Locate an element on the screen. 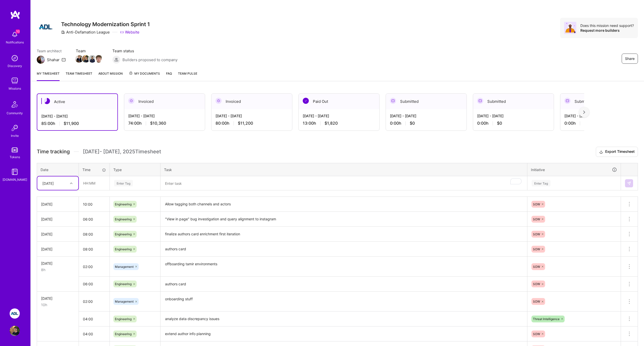  img: guide book is located at coordinates (15, 172).